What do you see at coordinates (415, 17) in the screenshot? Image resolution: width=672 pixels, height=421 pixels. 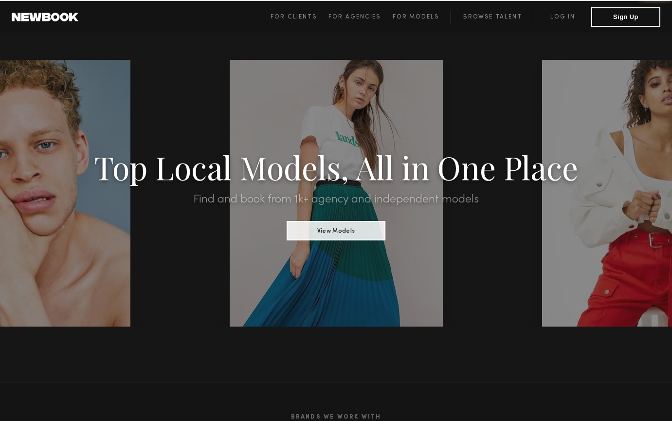 I see `span: For Models` at bounding box center [415, 17].